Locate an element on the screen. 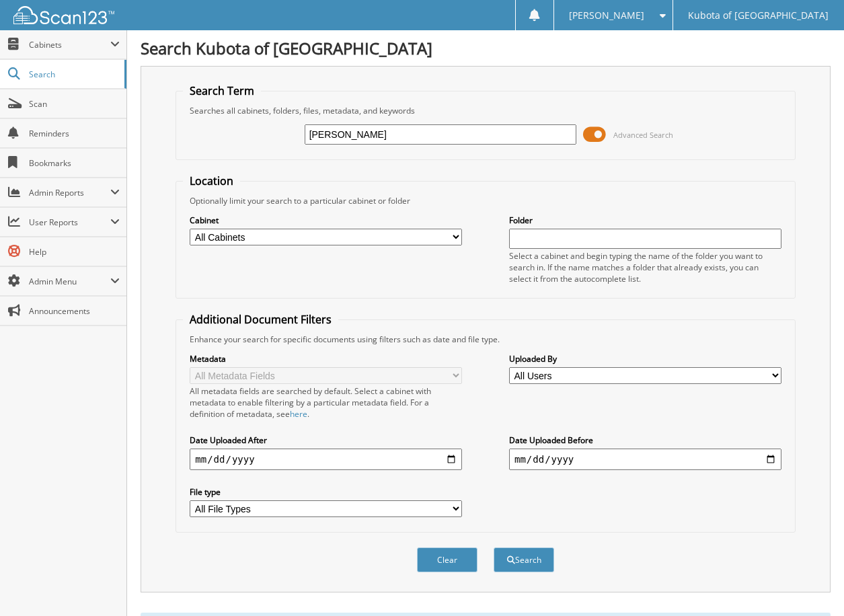 This screenshot has width=844, height=616. span: Announcements is located at coordinates (74, 311).